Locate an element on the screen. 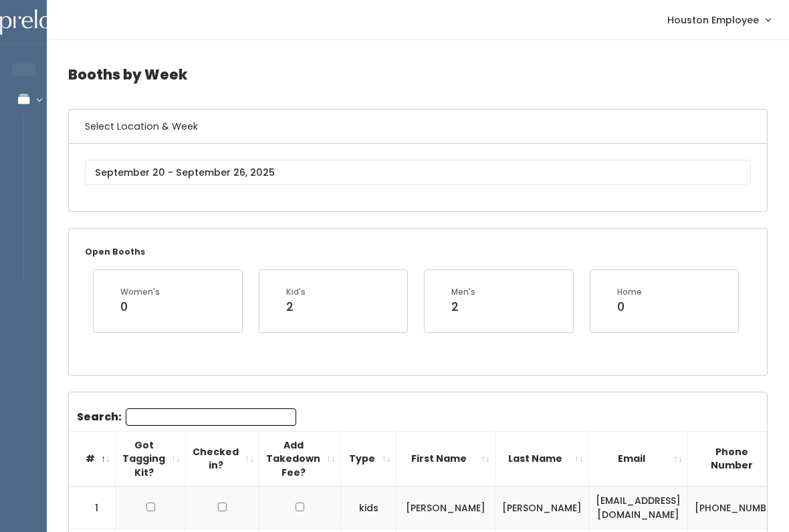  div: Kid's is located at coordinates (295, 292).